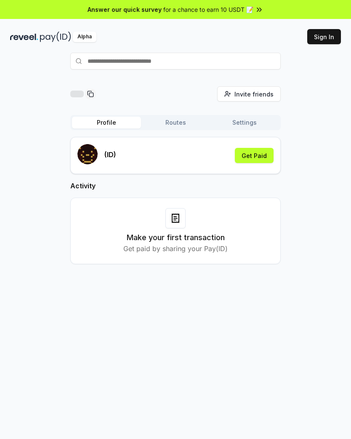  What do you see at coordinates (324, 37) in the screenshot?
I see `button: Sign In` at bounding box center [324, 37].